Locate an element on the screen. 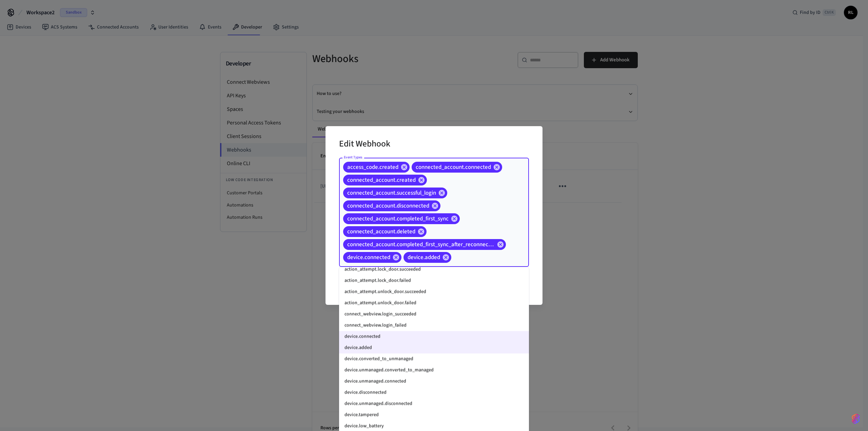 This screenshot has width=868, height=431. img: SeamLogoGradient.69752ec5.svg is located at coordinates (856, 419).